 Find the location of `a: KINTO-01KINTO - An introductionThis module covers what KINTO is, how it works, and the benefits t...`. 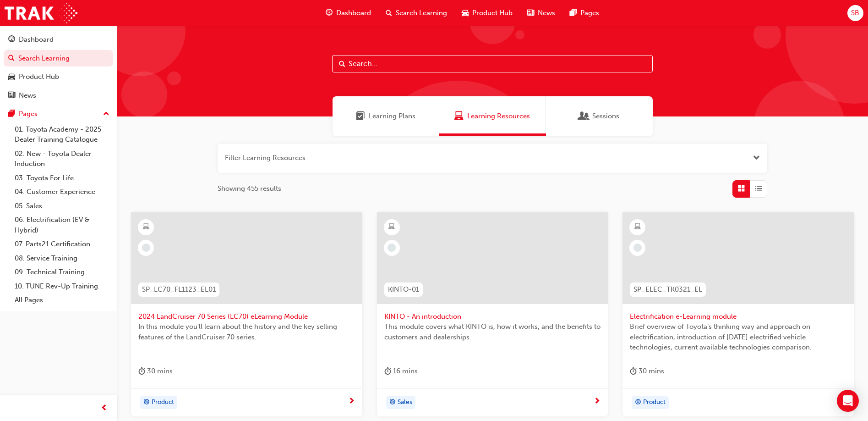

a: KINTO-01KINTO - An introductionThis module covers what KINTO is, how it works, and the benefits t... is located at coordinates (493, 315).